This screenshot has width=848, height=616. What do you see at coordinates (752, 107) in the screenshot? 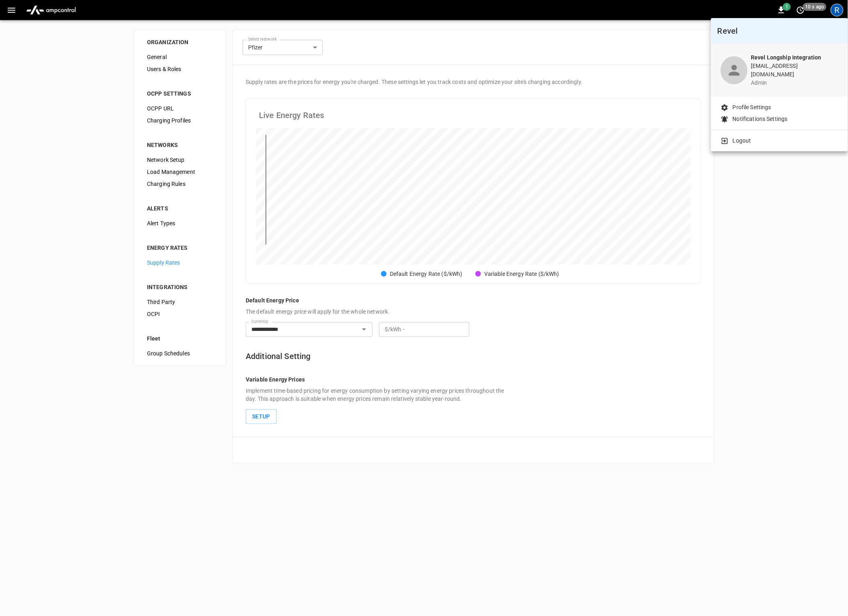
I see `p: Profile Settings` at bounding box center [752, 107].